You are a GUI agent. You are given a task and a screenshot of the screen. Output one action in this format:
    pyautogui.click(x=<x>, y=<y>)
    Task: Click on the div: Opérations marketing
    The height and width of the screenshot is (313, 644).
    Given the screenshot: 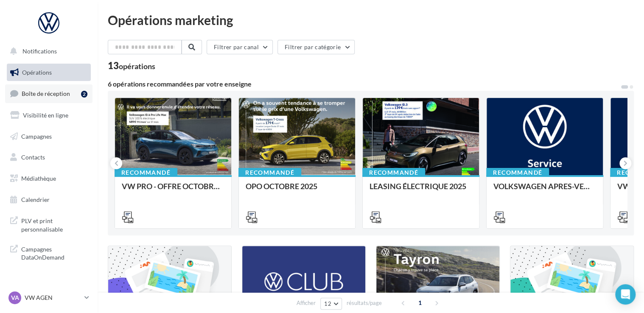 What is the action you would take?
    pyautogui.click(x=371, y=20)
    